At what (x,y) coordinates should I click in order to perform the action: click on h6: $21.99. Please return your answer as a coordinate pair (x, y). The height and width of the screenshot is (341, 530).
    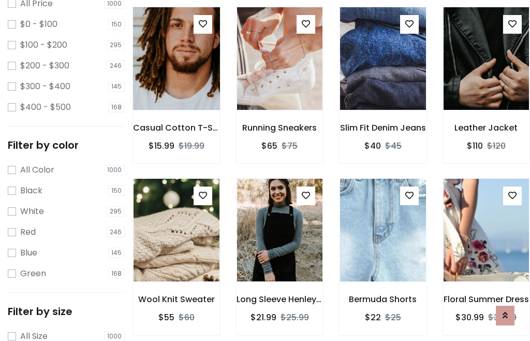
    Looking at the image, I should click on (264, 317).